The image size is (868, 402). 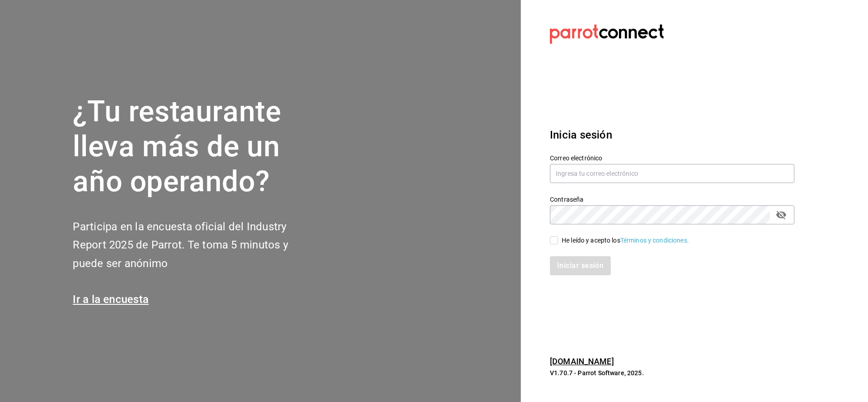 What do you see at coordinates (110, 300) in the screenshot?
I see `a: Ir a la encuesta` at bounding box center [110, 300].